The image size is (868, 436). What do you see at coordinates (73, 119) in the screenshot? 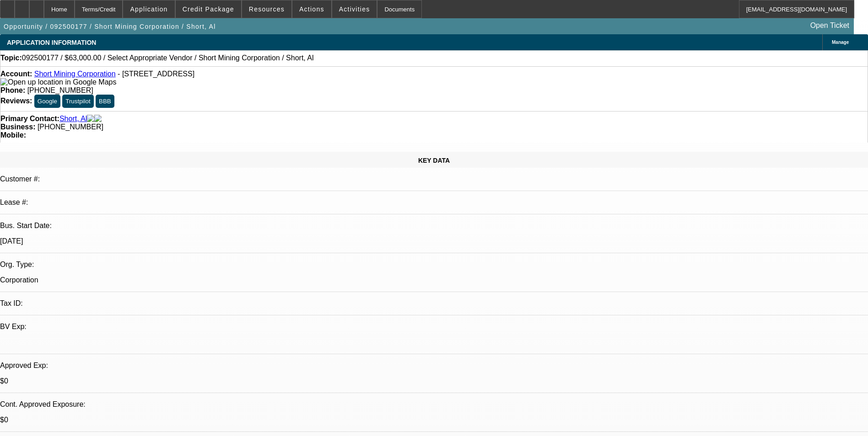
I see `a: Short, Al` at bounding box center [73, 119].